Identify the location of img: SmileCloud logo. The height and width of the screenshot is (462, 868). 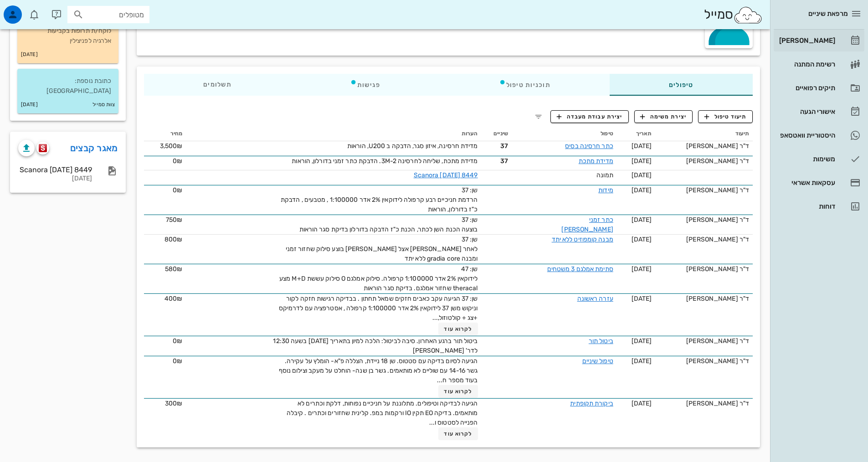
(748, 15).